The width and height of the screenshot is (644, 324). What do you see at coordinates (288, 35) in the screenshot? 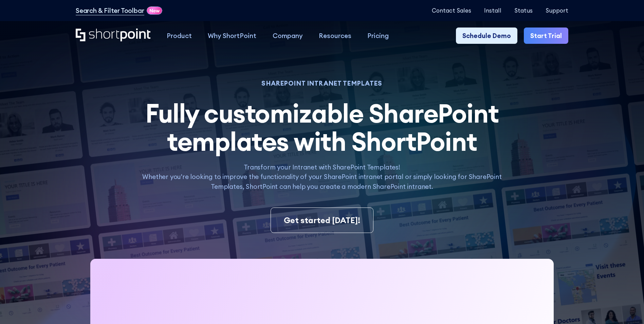
I see `a: Company` at bounding box center [288, 35].